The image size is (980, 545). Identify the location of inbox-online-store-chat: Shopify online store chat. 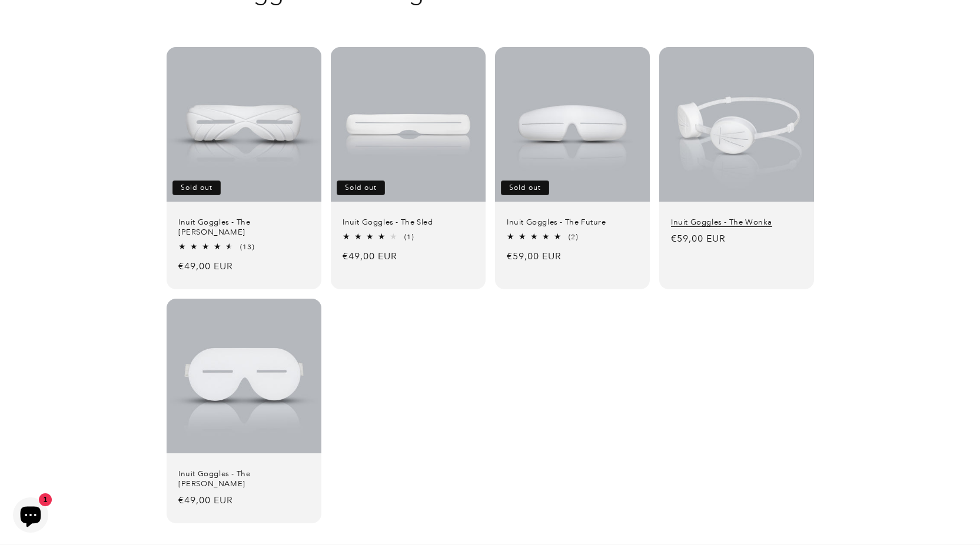
(31, 516).